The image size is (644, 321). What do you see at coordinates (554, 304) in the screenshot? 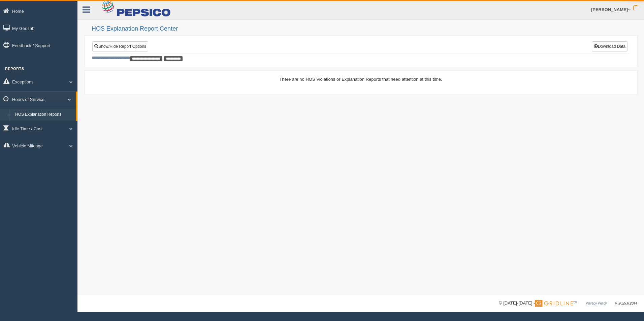
I see `img: Gridline` at bounding box center [554, 304].